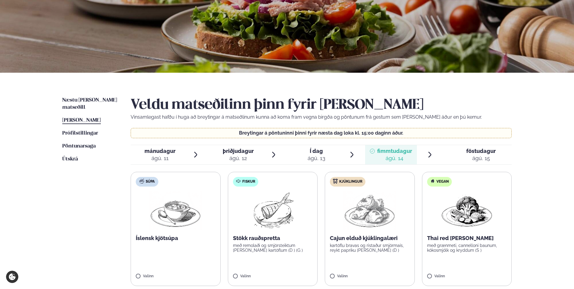  What do you see at coordinates (70, 159) in the screenshot?
I see `span: Útskrá` at bounding box center [70, 159].